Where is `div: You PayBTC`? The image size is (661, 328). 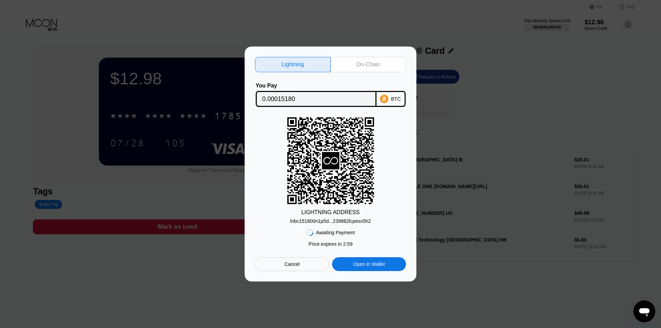
div: You PayBTC is located at coordinates (330, 95).